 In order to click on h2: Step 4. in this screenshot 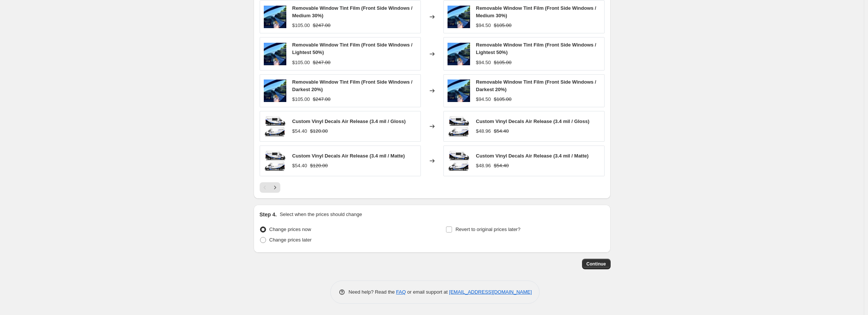, I will do `click(268, 214)`.